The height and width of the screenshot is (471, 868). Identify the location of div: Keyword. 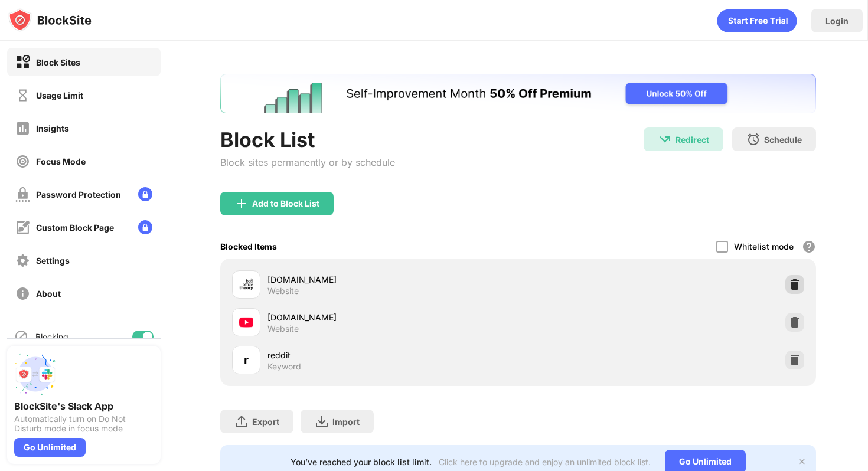
(284, 366).